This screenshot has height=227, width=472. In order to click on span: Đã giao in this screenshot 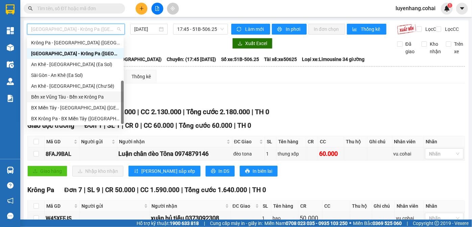, I will do `click(410, 48)`.